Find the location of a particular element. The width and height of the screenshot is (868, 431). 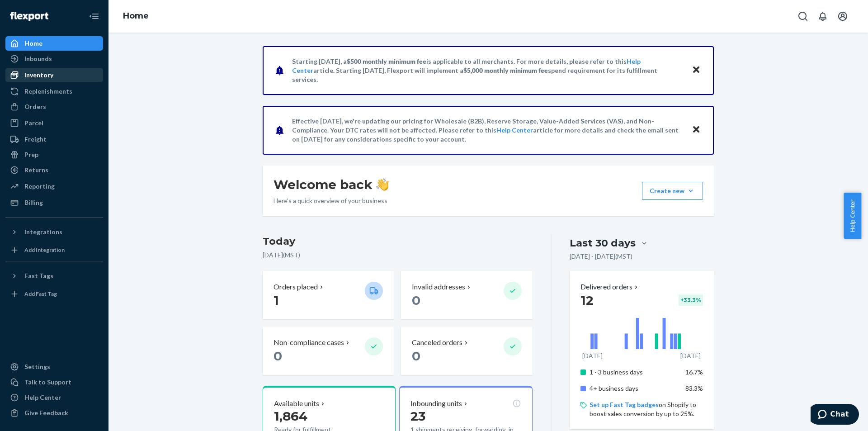

span: 12 is located at coordinates (587, 300).